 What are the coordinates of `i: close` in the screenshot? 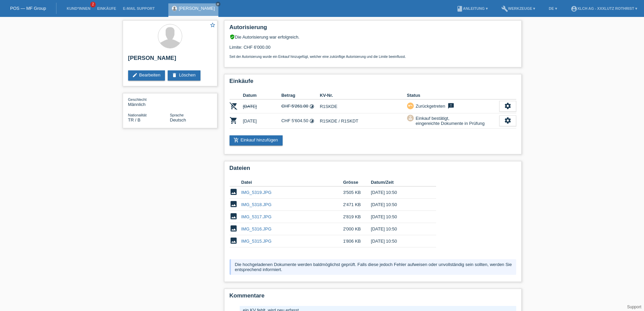 It's located at (218, 4).